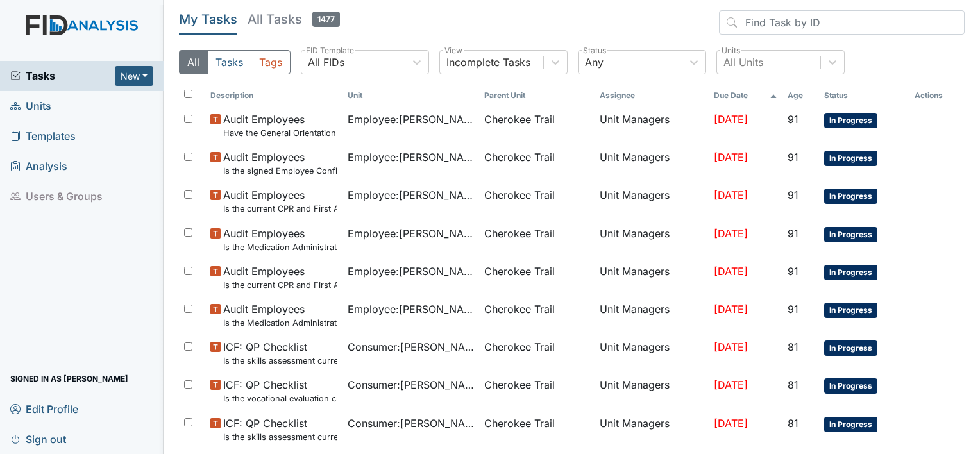 This screenshot has height=454, width=980. What do you see at coordinates (229, 63) in the screenshot?
I see `button: Tasks` at bounding box center [229, 63].